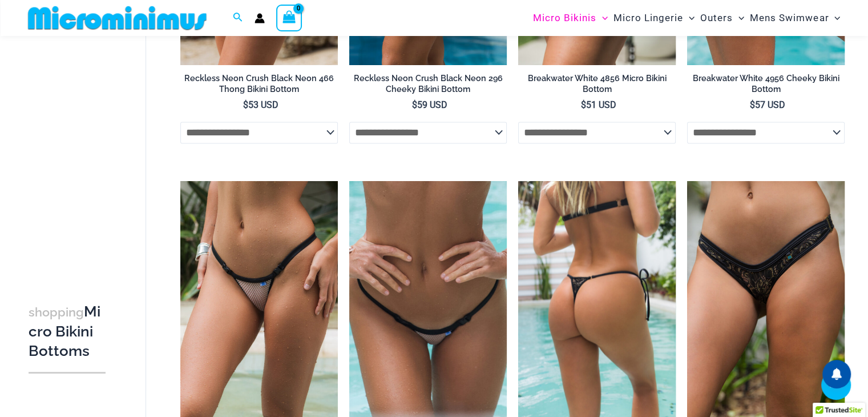 The width and height of the screenshot is (868, 417). What do you see at coordinates (430, 104) in the screenshot?
I see `bdi: 59 USD` at bounding box center [430, 104].